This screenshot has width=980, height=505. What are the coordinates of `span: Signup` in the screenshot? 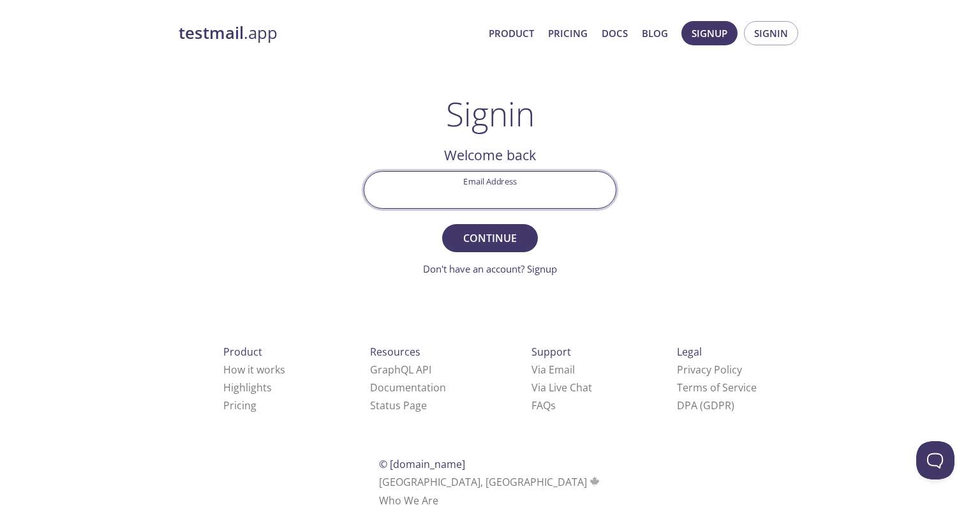 It's located at (710, 33).